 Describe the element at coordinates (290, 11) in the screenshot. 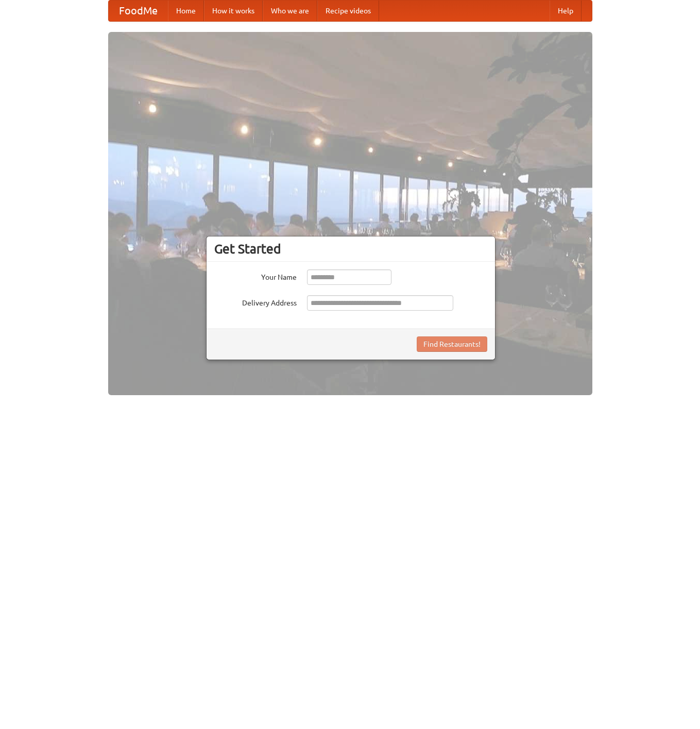

I see `a: Who we are` at that location.